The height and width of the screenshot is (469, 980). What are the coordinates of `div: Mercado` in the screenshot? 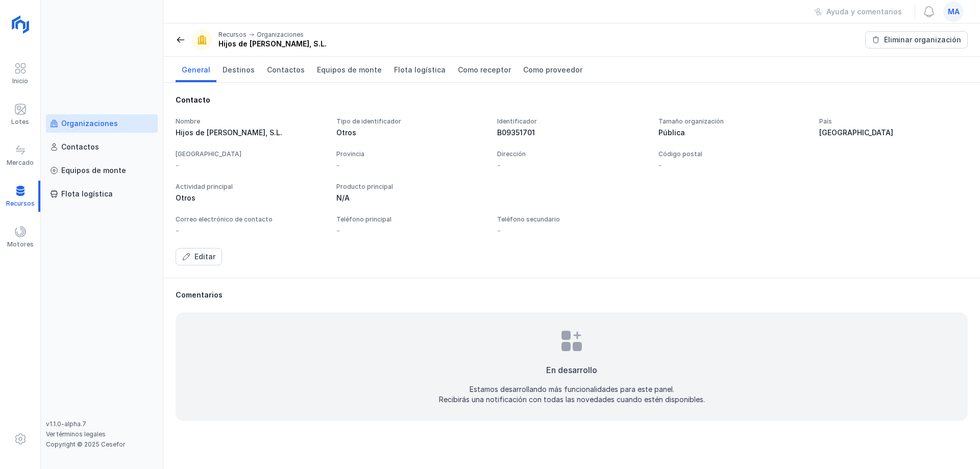 It's located at (20, 163).